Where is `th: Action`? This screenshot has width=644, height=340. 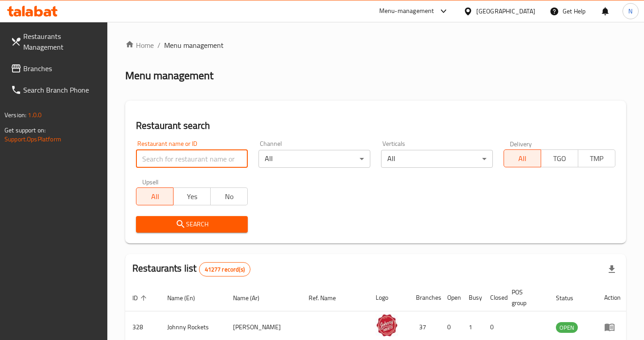 th: Action is located at coordinates (612, 297).